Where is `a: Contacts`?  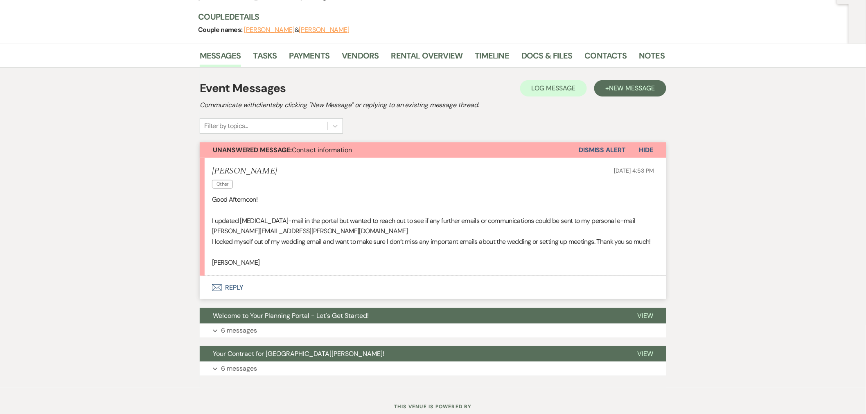 a: Contacts is located at coordinates (606, 58).